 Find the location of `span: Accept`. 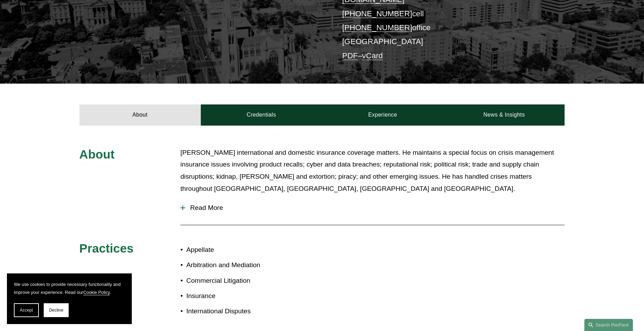

span: Accept is located at coordinates (26, 310).